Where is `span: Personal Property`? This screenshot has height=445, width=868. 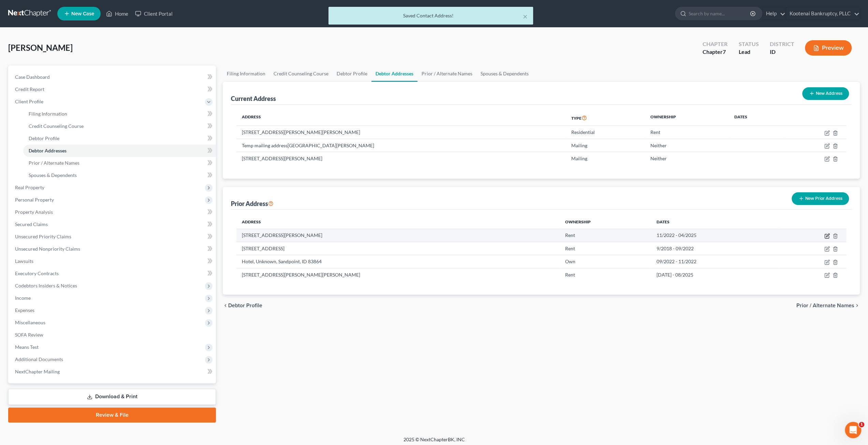 span: Personal Property is located at coordinates (34, 200).